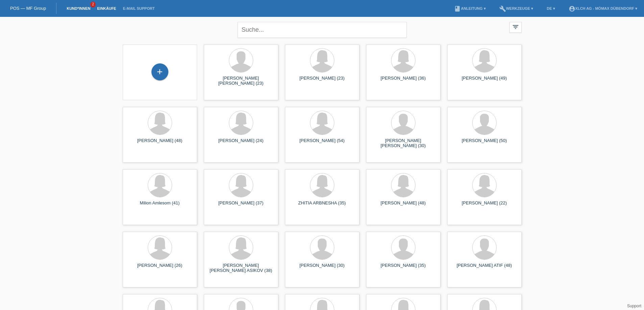 The height and width of the screenshot is (310, 644). Describe the element at coordinates (572, 9) in the screenshot. I see `i: account_circle` at that location.